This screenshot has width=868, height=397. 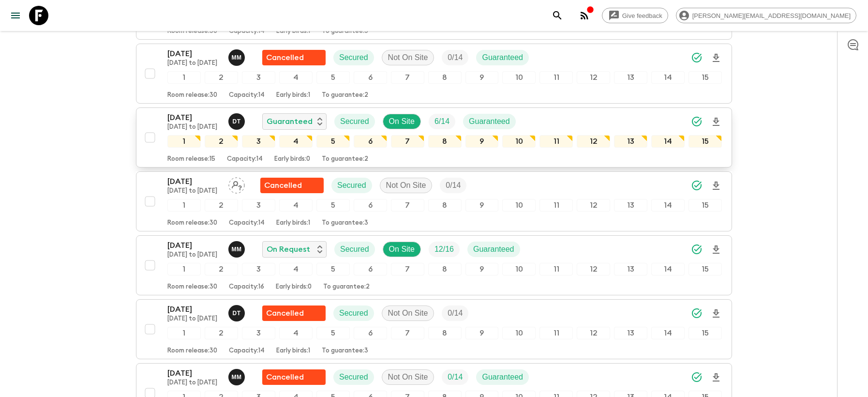 I want to click on span: Devlin TikiTiki, so click(x=238, y=312).